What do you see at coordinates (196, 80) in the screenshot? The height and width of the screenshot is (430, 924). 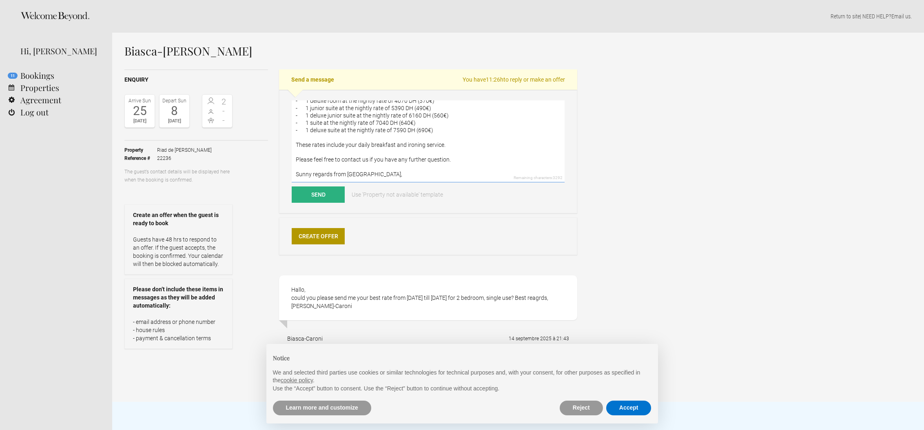 I see `h2: Enquiry` at bounding box center [196, 80].